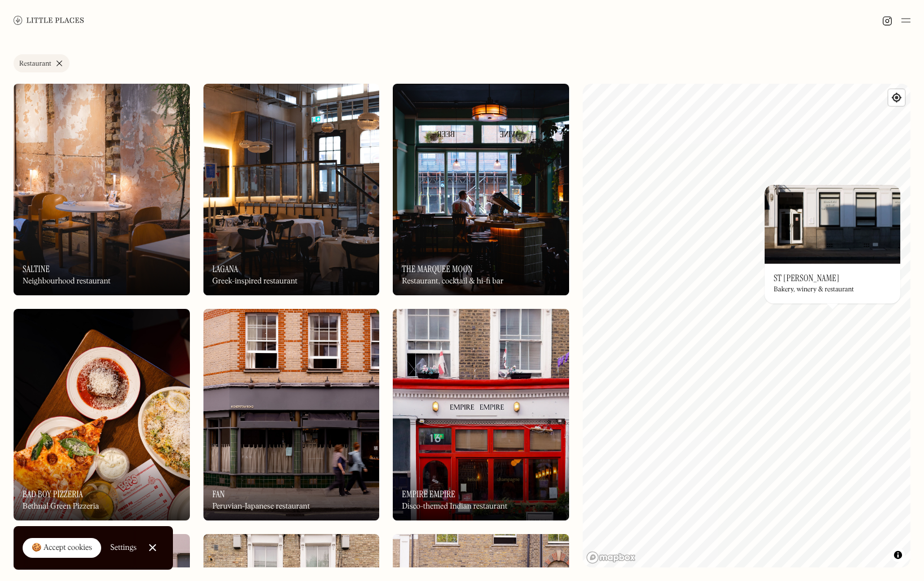  What do you see at coordinates (746, 325) in the screenshot?
I see `canvas: Map` at bounding box center [746, 325].